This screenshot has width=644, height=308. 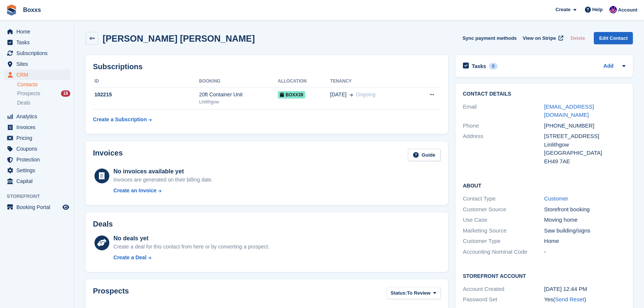 What do you see at coordinates (424, 155) in the screenshot?
I see `a: Guide` at bounding box center [424, 155].